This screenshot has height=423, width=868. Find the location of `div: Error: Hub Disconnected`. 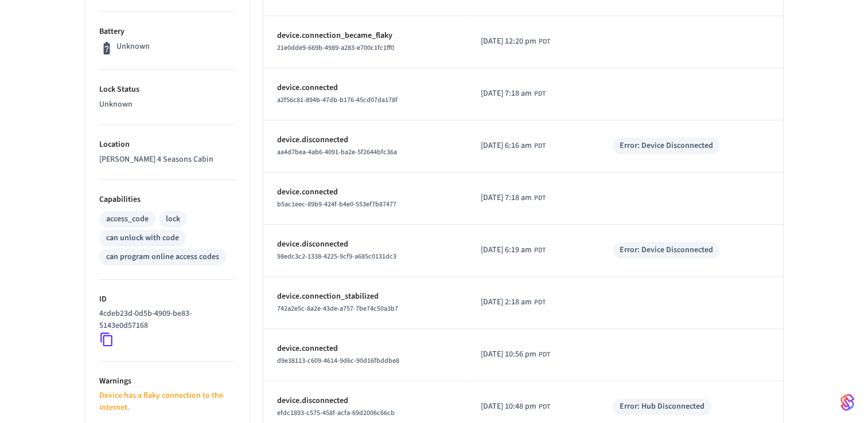

div: Error: Hub Disconnected is located at coordinates (662, 406).